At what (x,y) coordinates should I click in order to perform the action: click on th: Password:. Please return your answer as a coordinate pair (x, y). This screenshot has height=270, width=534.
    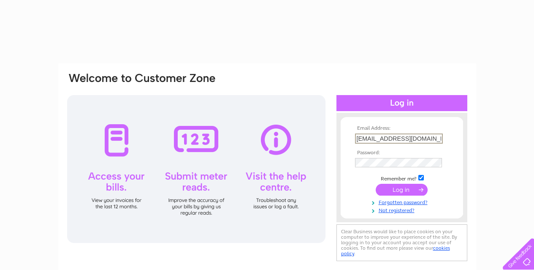
    Looking at the image, I should click on (402, 153).